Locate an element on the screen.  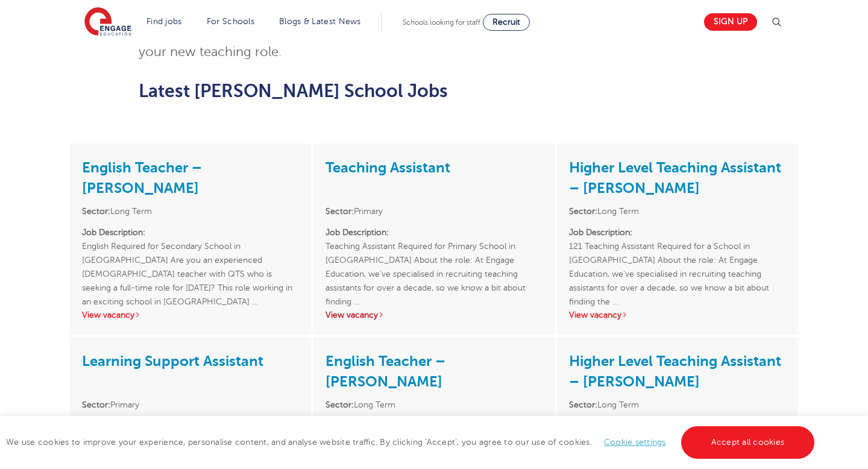
span: We also offer dedicated local support for all our teaching placements, helping you to settle in t... is located at coordinates (426, 41).